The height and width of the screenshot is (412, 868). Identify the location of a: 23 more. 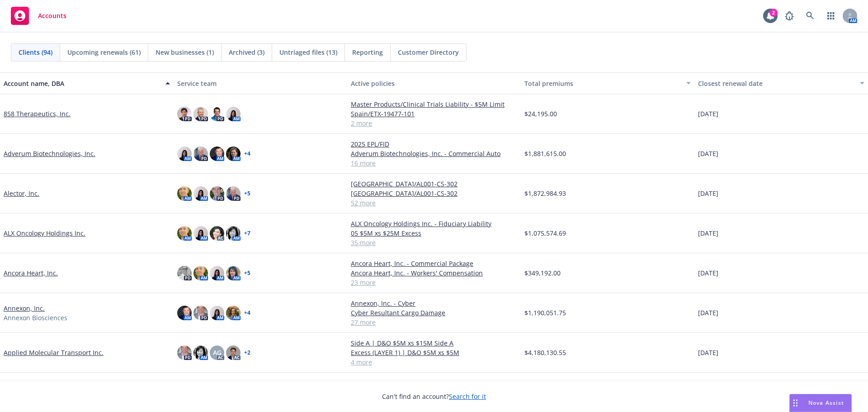
(434, 282).